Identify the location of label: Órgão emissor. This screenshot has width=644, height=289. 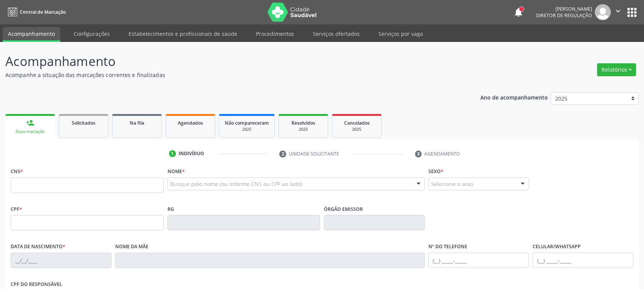
(343, 209).